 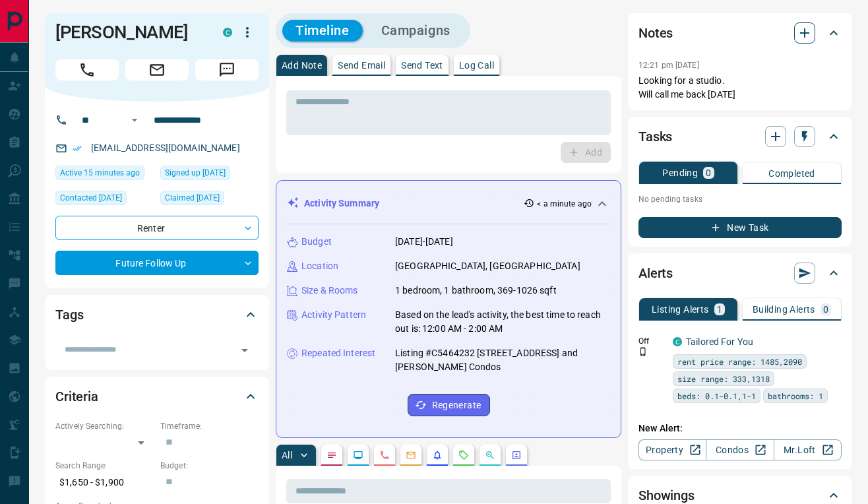 What do you see at coordinates (720, 342) in the screenshot?
I see `a: Tailored For You` at bounding box center [720, 342].